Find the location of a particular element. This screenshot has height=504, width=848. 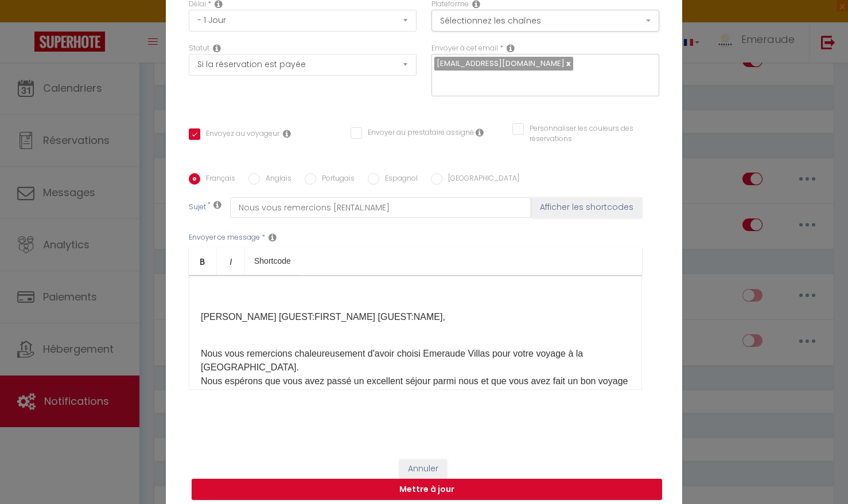

label: Français is located at coordinates (217, 179).